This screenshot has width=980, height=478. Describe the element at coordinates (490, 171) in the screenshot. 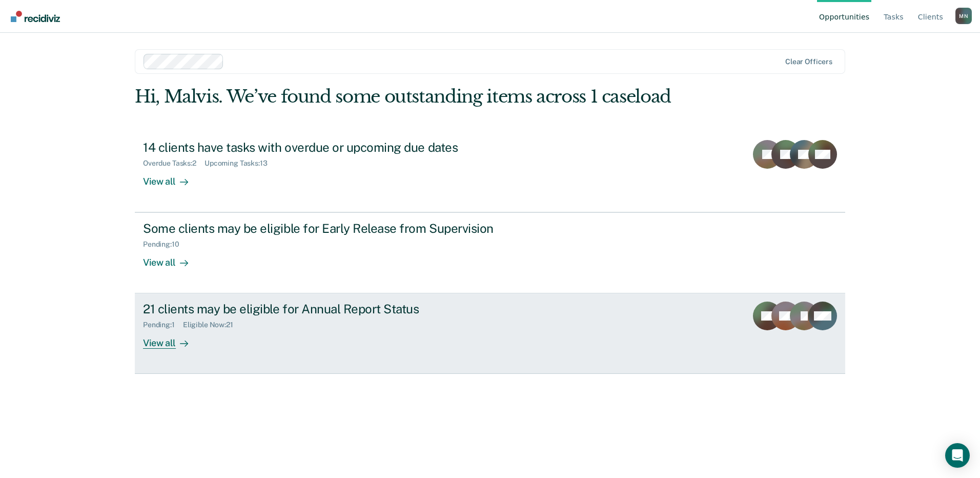

I see `a: 14 clients have tasks with overdue or upcoming due datesOverdue Tasks:2Upcoming Tasks:13View all` at that location.